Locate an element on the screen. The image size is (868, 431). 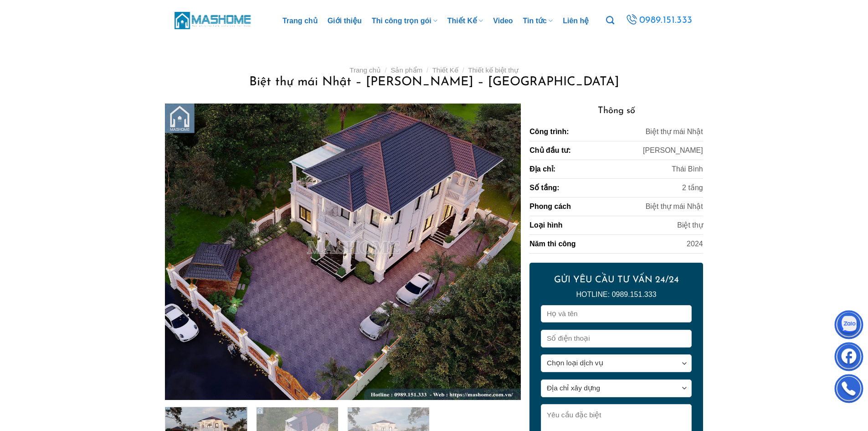
a: 0989.151.333 is located at coordinates (658, 20).